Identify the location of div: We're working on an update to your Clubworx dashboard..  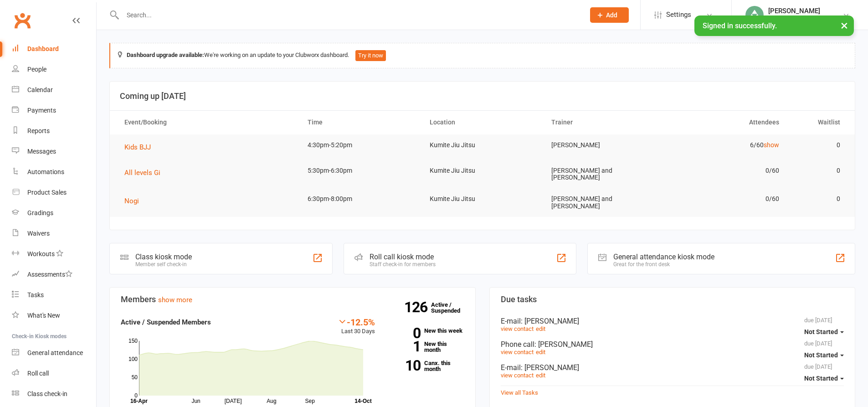
(483, 56).